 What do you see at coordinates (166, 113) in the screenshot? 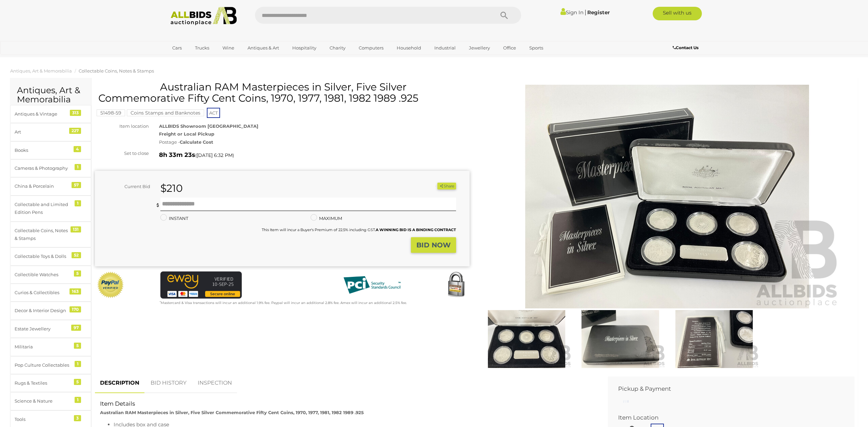
I see `mark: Coins Stamps and Banknotes` at bounding box center [166, 113].